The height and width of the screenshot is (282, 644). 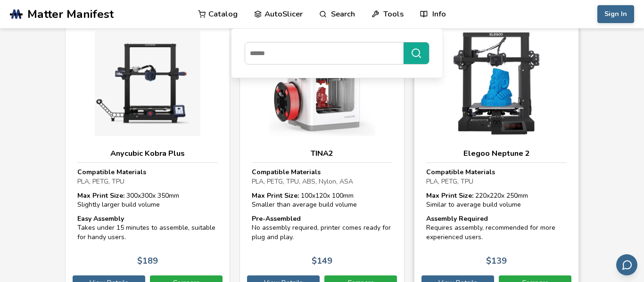 What do you see at coordinates (496, 228) in the screenshot?
I see `div: Requires assembly, recommended for more experienced users.` at bounding box center [496, 228].